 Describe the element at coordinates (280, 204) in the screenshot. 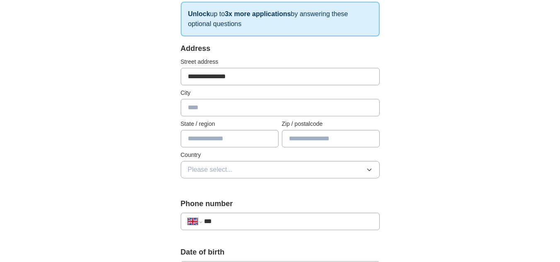

I see `label: Phone number` at that location.